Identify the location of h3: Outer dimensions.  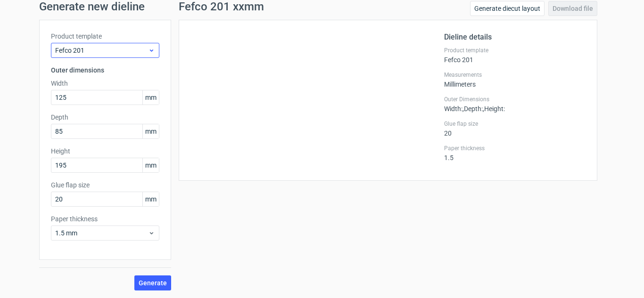
(105, 70).